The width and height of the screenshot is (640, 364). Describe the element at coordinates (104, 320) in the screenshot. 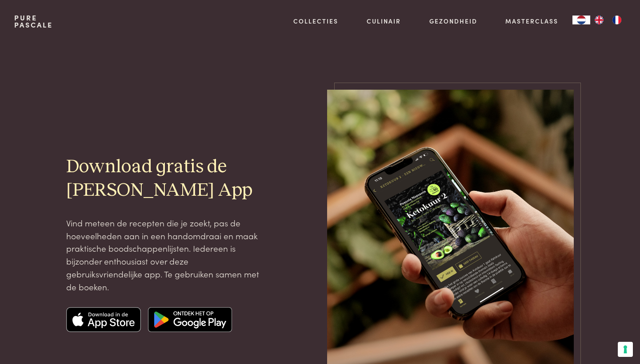

I see `img: Apple app store` at that location.